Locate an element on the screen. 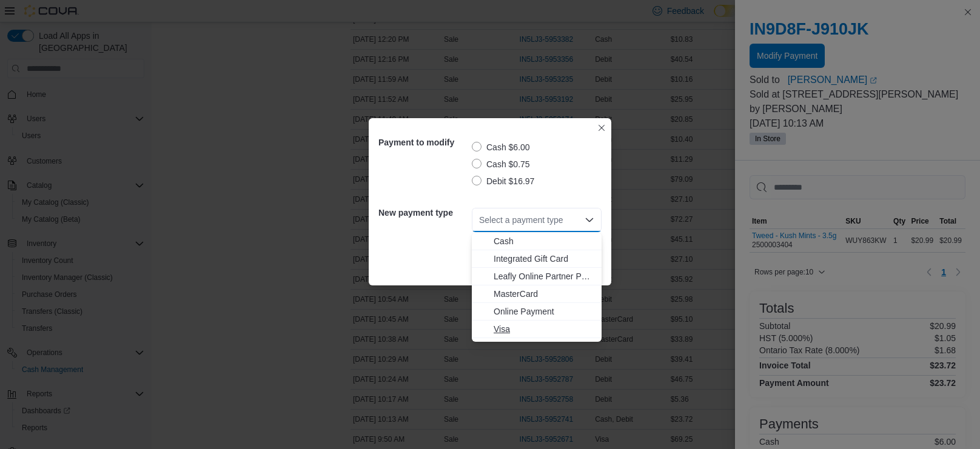  span: Cash is located at coordinates (544, 241).